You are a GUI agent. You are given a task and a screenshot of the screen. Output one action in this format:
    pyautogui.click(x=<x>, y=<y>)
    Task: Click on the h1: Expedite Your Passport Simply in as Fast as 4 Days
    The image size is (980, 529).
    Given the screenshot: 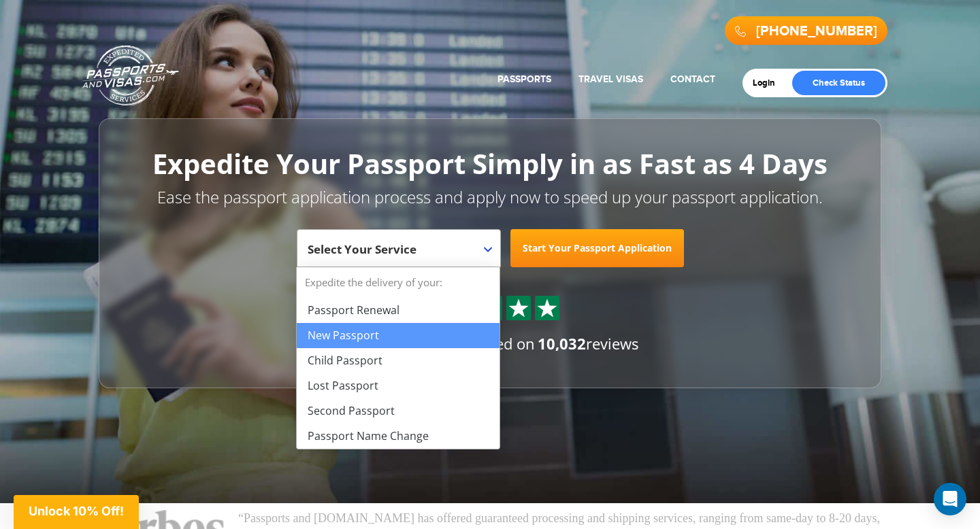 What is the action you would take?
    pyautogui.click(x=490, y=164)
    